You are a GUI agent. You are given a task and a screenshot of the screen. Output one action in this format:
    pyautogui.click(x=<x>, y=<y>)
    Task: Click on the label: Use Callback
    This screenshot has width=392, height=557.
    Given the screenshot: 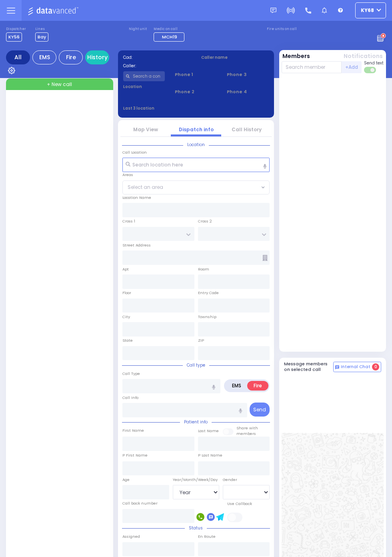 What is the action you would take?
    pyautogui.click(x=240, y=504)
    